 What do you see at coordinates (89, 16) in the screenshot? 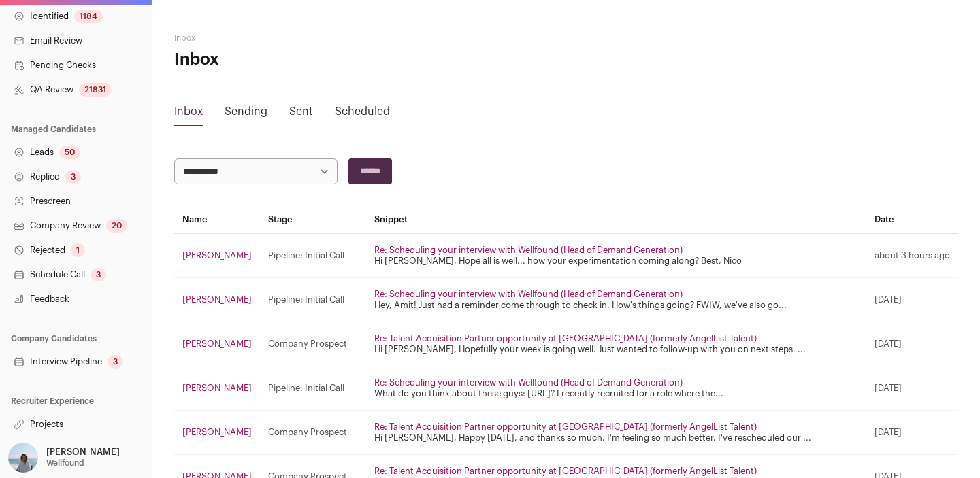
I see `div: 1184` at bounding box center [89, 16].